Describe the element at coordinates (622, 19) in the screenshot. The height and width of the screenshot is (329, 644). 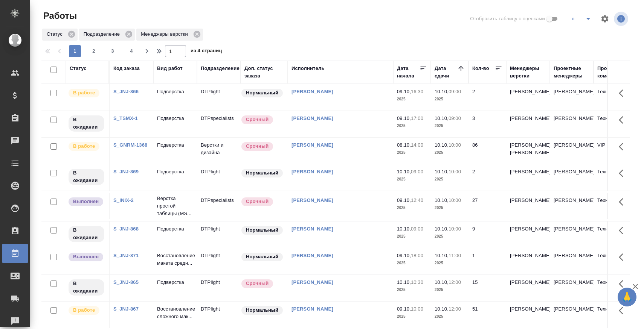
I see `span: Посмотреть информацию` at that location.